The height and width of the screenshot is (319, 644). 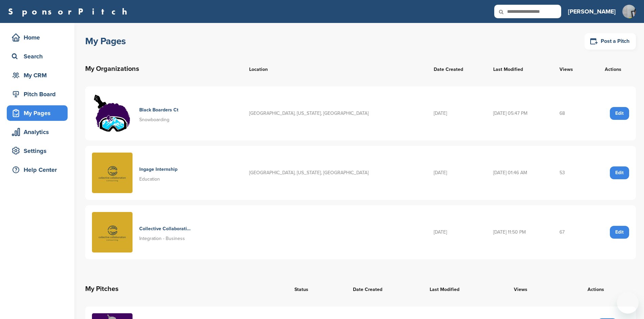 I want to click on a: Home, so click(x=37, y=37).